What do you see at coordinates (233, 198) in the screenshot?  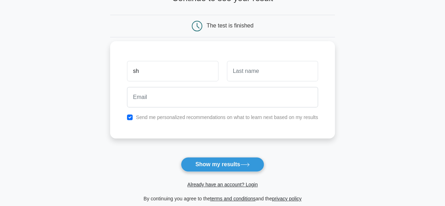 I see `a: terms and conditions` at bounding box center [233, 198].